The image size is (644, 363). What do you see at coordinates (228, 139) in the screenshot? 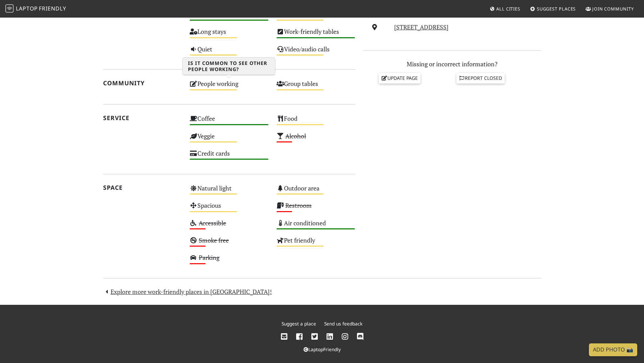
I see `div: Veggie` at bounding box center [228, 139].